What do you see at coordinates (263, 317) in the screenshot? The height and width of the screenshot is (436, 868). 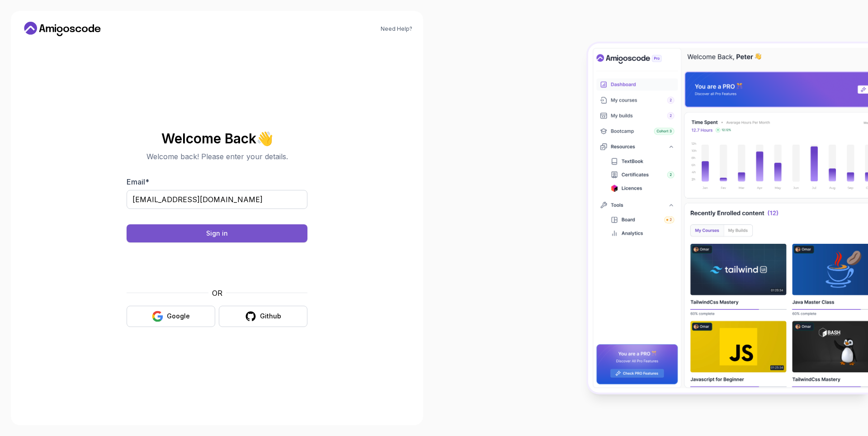 I see `button: Github` at bounding box center [263, 317].